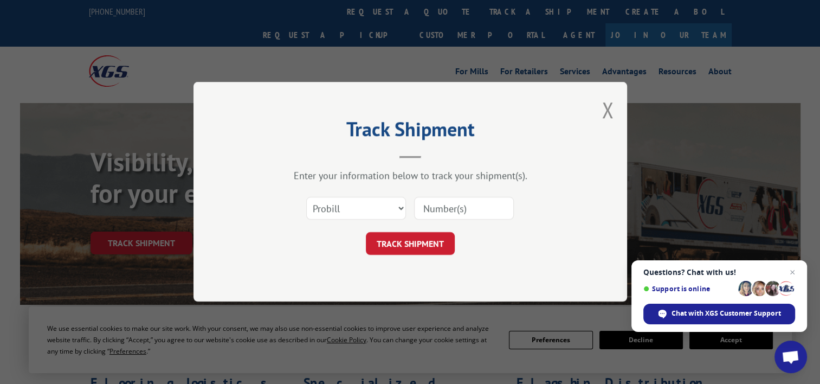 The width and height of the screenshot is (820, 384). What do you see at coordinates (726, 313) in the screenshot?
I see `span: Chat with XGS Customer Support` at bounding box center [726, 313].